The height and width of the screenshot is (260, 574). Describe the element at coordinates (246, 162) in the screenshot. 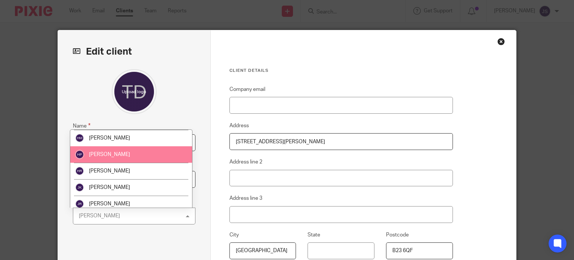

I see `label: Address line 2` at that location.